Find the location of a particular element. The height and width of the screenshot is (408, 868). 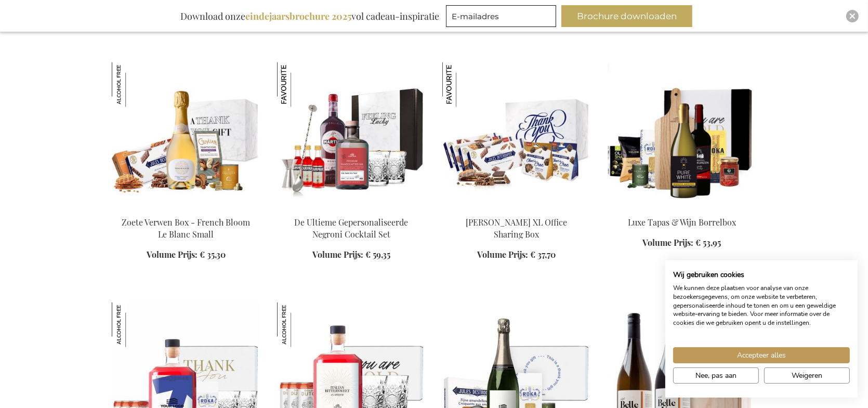

a: Volume Prijs: € 35,30 is located at coordinates (186, 255).